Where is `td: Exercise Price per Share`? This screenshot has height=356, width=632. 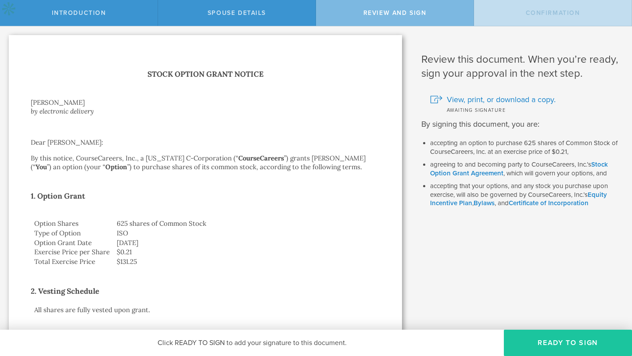
td: Exercise Price per Share is located at coordinates (72, 252).